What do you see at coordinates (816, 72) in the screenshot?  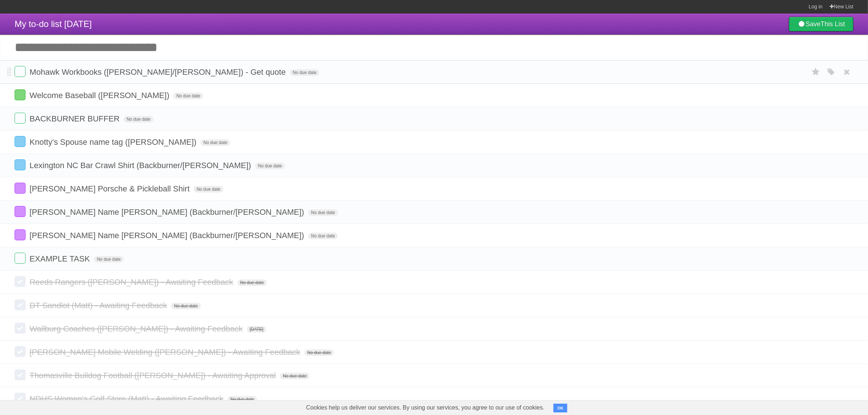 I see `label: Star task` at bounding box center [816, 72].